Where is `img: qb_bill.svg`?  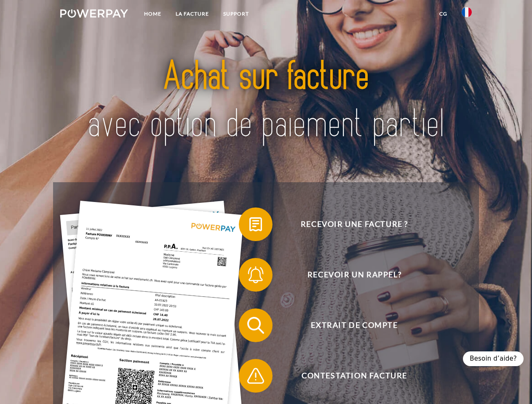 img: qb_bill.svg is located at coordinates (255, 224).